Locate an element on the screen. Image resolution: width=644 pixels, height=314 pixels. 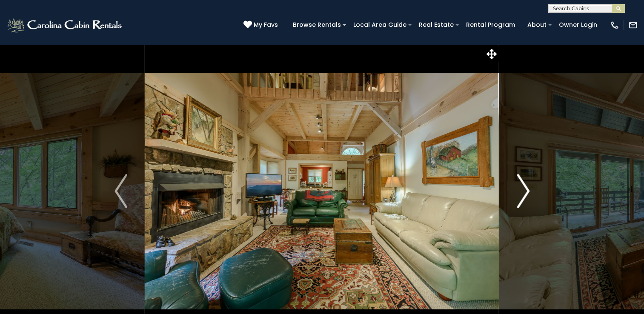
img: phone-regular-white.png is located at coordinates (615, 25).